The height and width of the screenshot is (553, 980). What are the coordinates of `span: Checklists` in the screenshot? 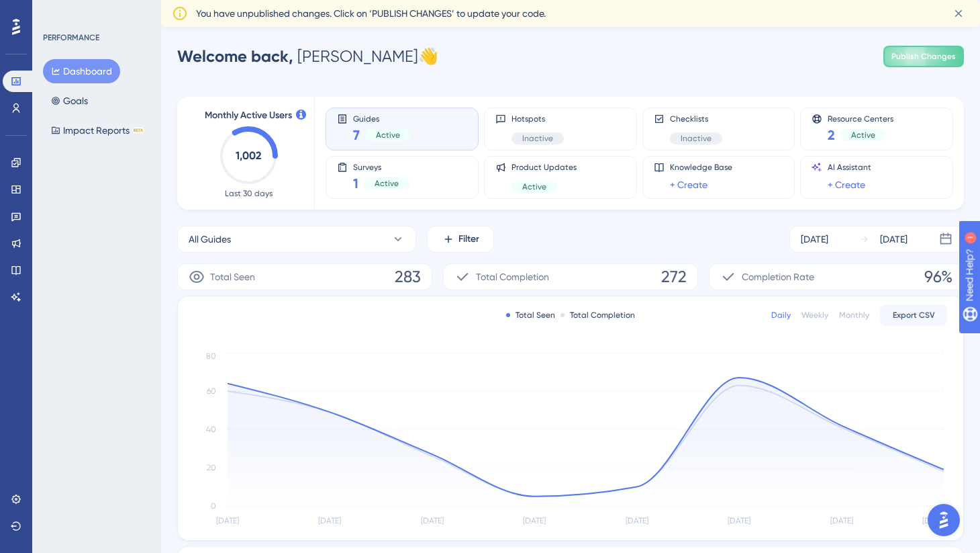 It's located at (696, 119).